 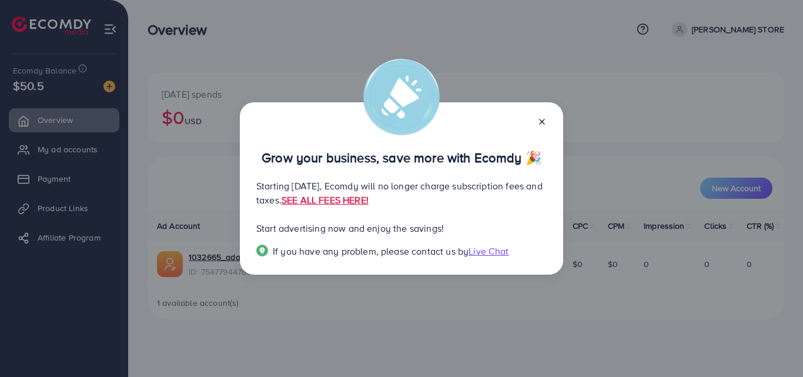 I want to click on a: SEE ALL FEES HERE!, so click(x=325, y=200).